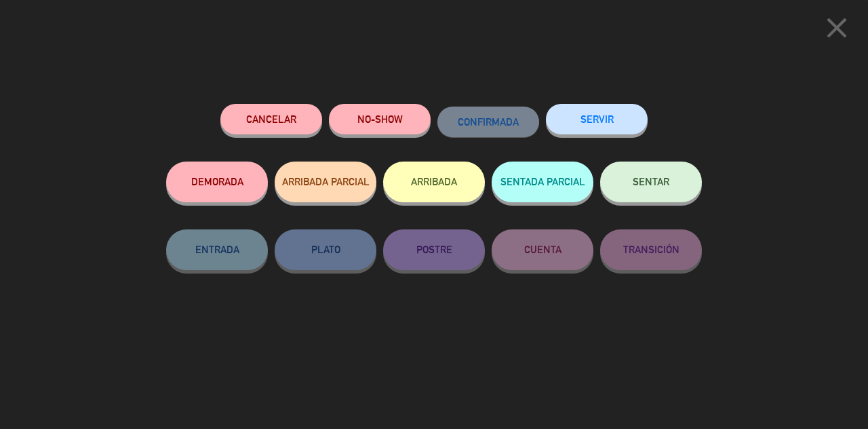  I want to click on button: TRANSICIÓN, so click(651, 249).